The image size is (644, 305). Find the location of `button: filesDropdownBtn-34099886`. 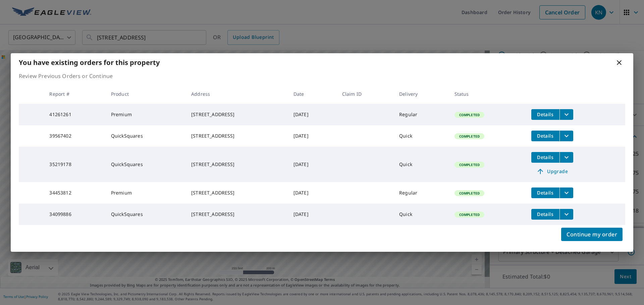

button: filesDropdownBtn-34099886 is located at coordinates (566, 214).